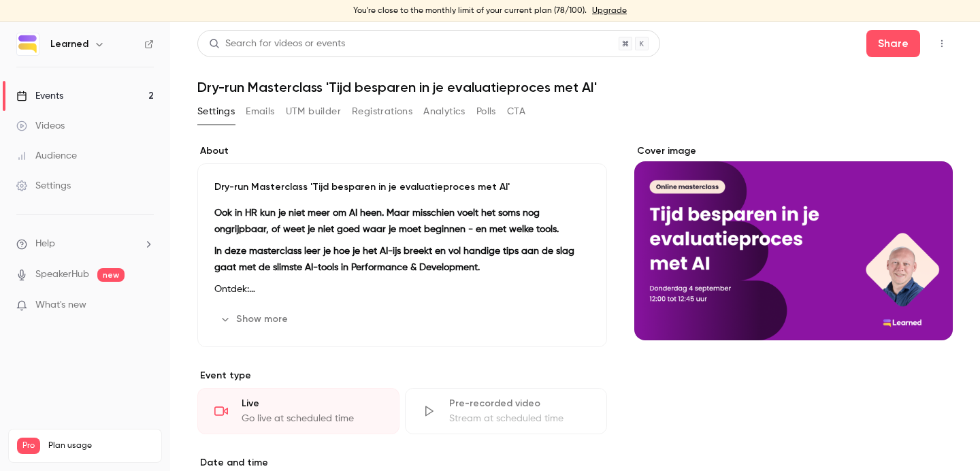  Describe the element at coordinates (519, 404) in the screenshot. I see `div: Pre-recorded video` at that location.